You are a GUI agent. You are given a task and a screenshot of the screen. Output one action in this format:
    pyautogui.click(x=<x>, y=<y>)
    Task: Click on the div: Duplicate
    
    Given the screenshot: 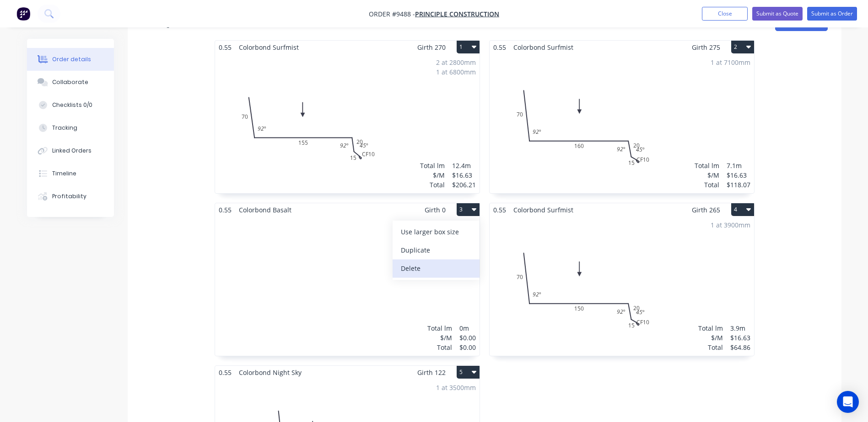 What is the action you would take?
    pyautogui.click(x=436, y=250)
    